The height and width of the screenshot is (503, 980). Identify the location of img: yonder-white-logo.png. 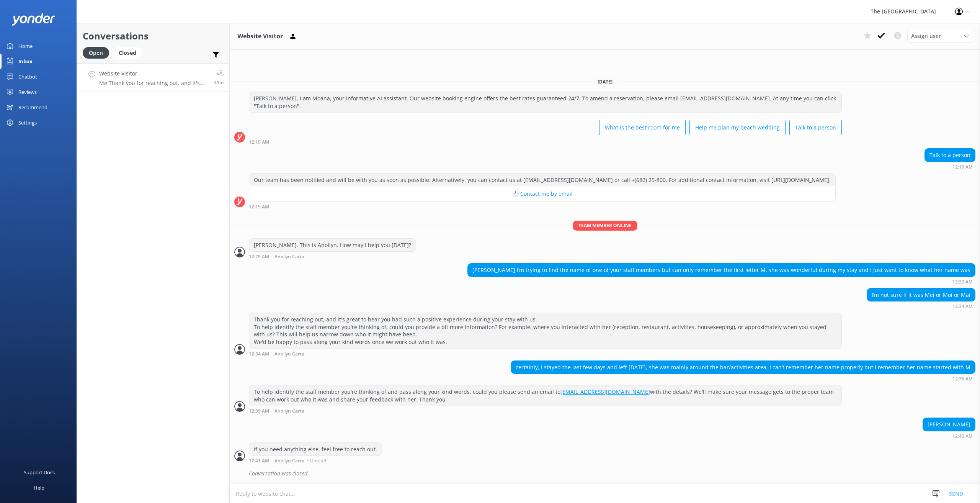
(33, 19).